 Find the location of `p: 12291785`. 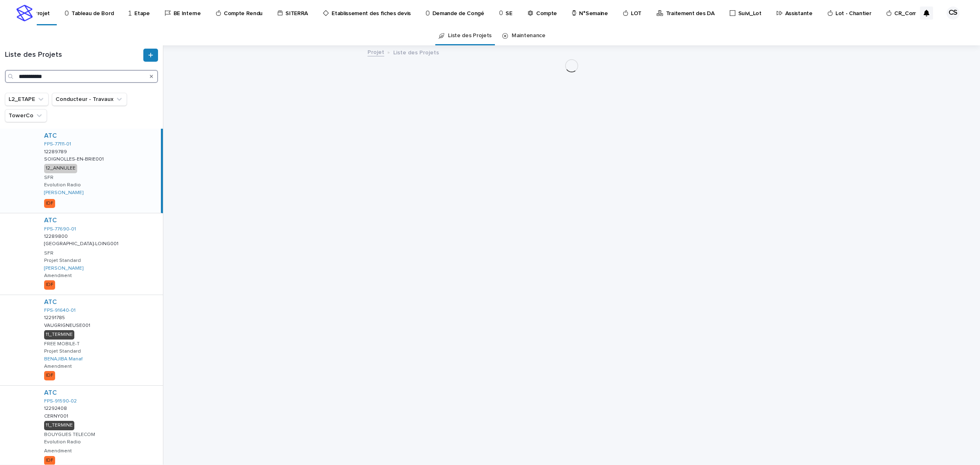

p: 12291785 is located at coordinates (55, 317).